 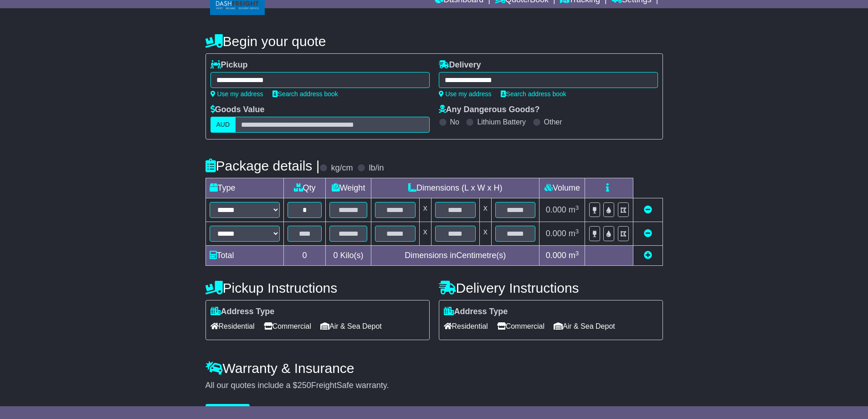 I want to click on label: kg/cm, so click(x=342, y=169).